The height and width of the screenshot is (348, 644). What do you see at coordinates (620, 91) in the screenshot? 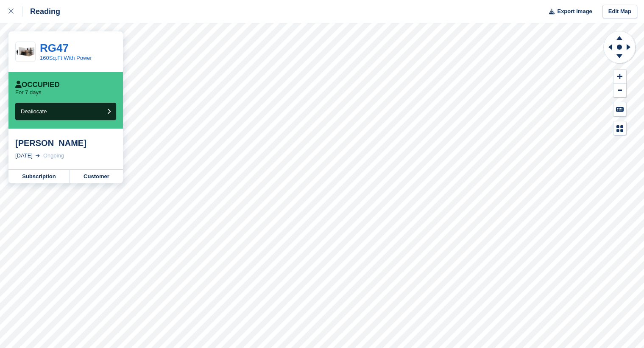
I see `button: Zoom Out` at bounding box center [620, 91].